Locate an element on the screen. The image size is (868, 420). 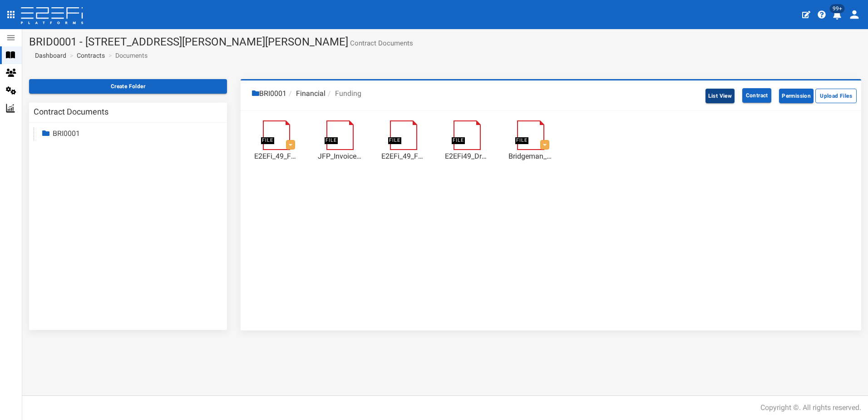
a: E2EFi49_Drawdown_1_Reconciliation_Note.pdf is located at coordinates (468, 157).